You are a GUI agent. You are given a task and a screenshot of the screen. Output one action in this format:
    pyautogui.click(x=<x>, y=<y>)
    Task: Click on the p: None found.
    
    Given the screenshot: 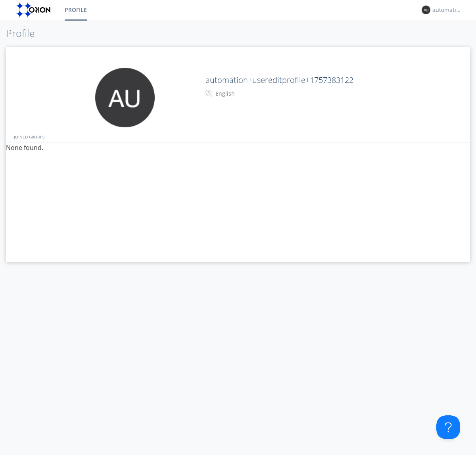 What is the action you would take?
    pyautogui.click(x=238, y=148)
    